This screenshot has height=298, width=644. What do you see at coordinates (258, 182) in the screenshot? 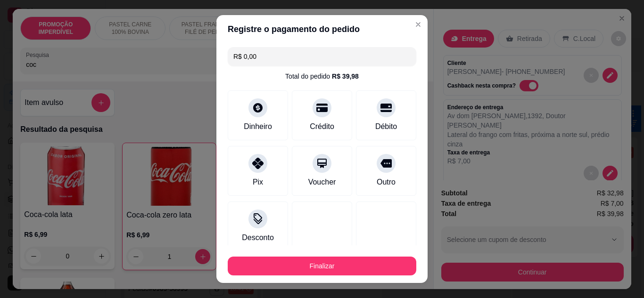
I see `div: Pix` at bounding box center [258, 182].